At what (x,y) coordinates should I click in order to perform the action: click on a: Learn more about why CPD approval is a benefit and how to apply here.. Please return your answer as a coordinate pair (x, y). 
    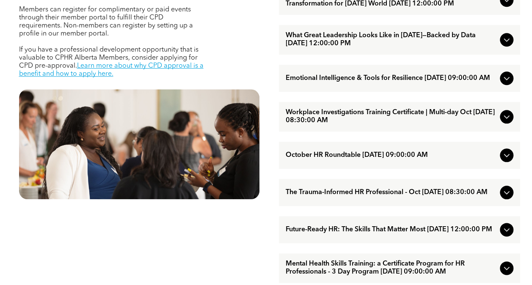
    Looking at the image, I should click on (111, 70).